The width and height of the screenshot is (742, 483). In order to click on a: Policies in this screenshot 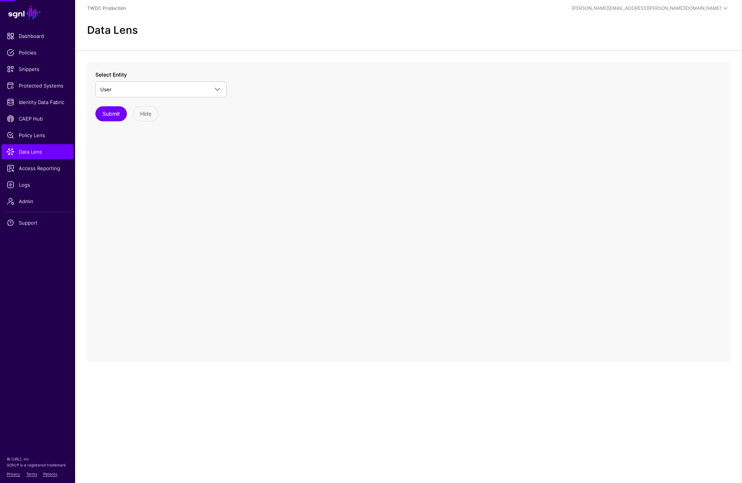, I will do `click(38, 53)`.